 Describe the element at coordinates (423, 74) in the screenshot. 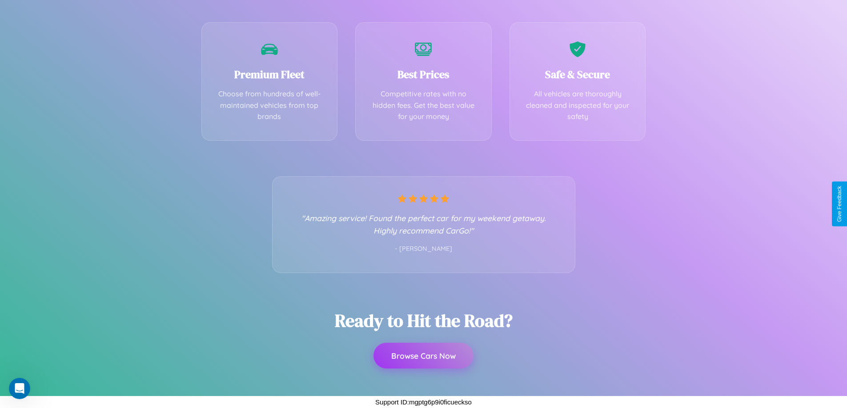

I see `h3: Best Prices` at that location.